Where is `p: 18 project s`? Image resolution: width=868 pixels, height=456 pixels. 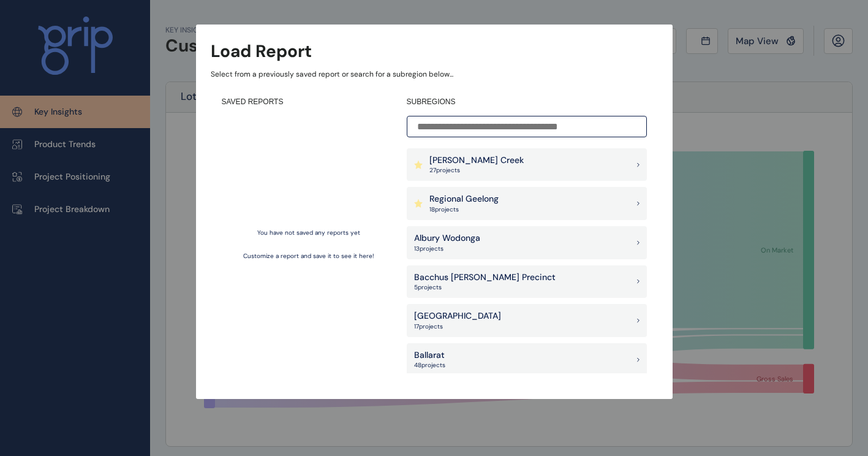
p: 18 project s is located at coordinates (464, 210).